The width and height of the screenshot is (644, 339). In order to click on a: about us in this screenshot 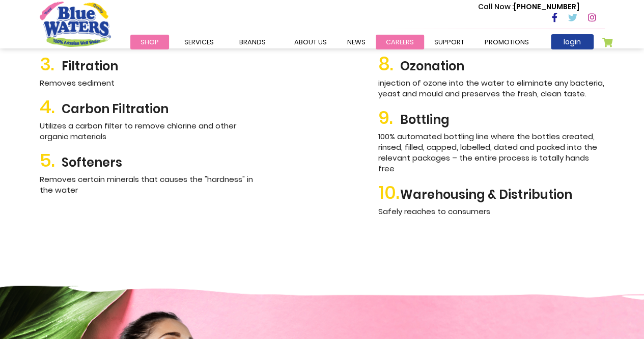, I will do `click(310, 42)`.